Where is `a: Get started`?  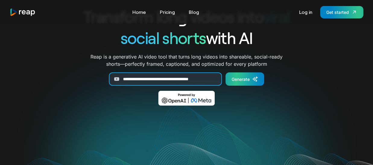
a: Get started is located at coordinates (342, 12).